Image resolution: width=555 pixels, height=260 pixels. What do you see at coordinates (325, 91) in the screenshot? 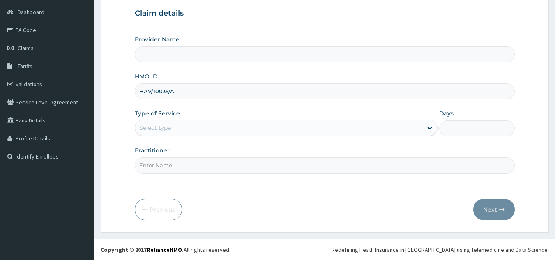
I see `input: Enter HMO ID` at bounding box center [325, 91].